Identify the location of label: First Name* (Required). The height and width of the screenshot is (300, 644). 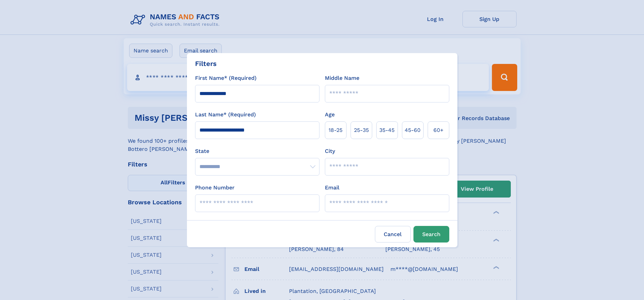
(226, 78).